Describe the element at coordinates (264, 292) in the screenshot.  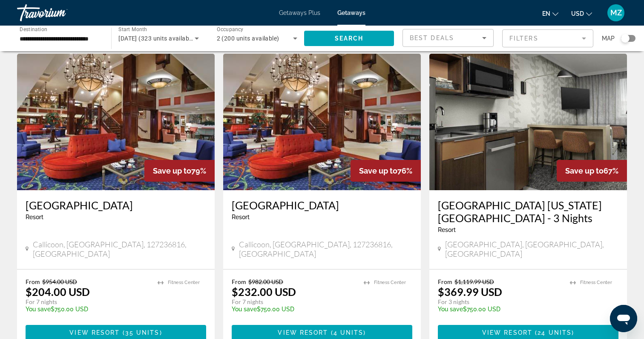
I see `p: $232.00 USD` at that location.